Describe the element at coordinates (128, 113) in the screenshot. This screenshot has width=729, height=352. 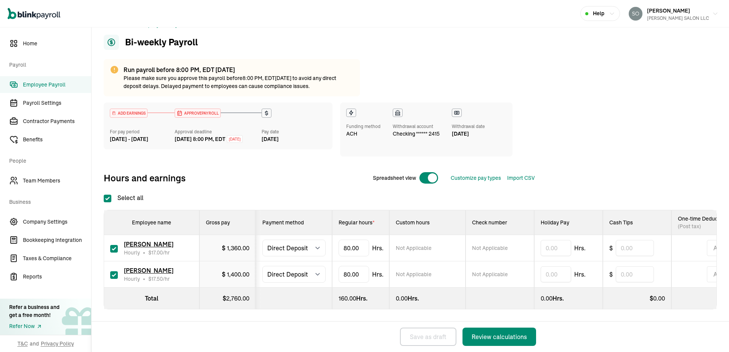
I see `div: ADD EARNINGS` at that location.